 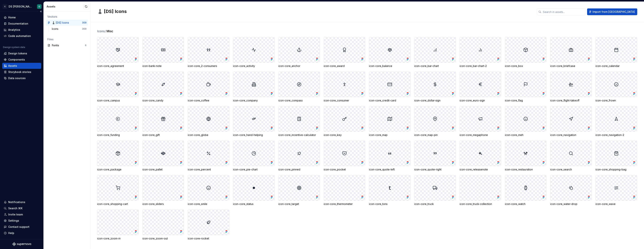 I want to click on div: icon-core_zoom-out, so click(x=163, y=239).